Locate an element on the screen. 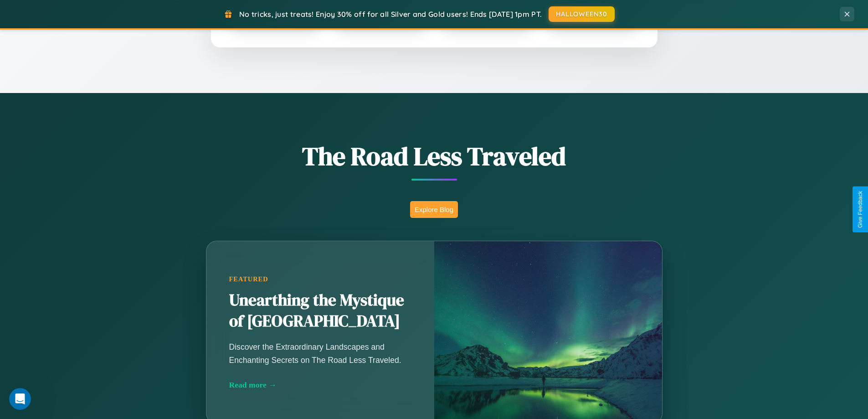 The height and width of the screenshot is (419, 868). button: HALLOWEEN30 is located at coordinates (581, 14).